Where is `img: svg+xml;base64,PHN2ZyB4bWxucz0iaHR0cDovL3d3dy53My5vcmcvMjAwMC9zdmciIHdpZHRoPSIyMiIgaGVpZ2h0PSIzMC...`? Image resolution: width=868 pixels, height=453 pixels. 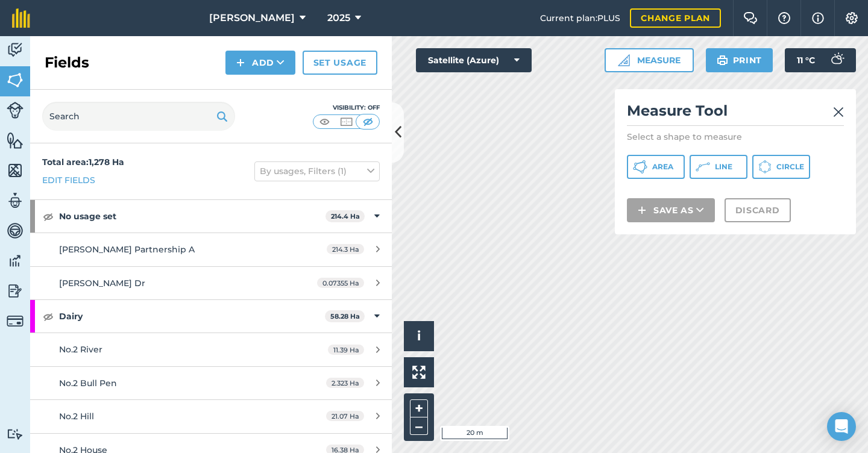 img: svg+xml;base64,PHN2ZyB4bWxucz0iaHR0cDovL3d3dy53My5vcmcvMjAwMC9zdmciIHdpZHRoPSIyMiIgaGVpZ2h0PSIzMC... is located at coordinates (839, 112).